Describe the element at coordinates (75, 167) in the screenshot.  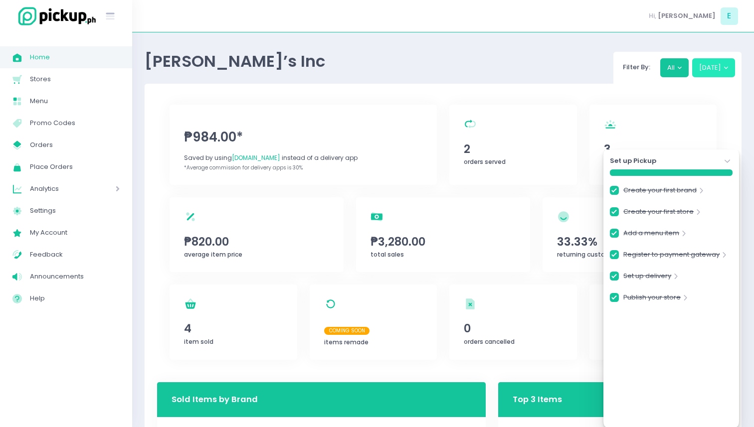
I see `span: Place Orders` at that location.